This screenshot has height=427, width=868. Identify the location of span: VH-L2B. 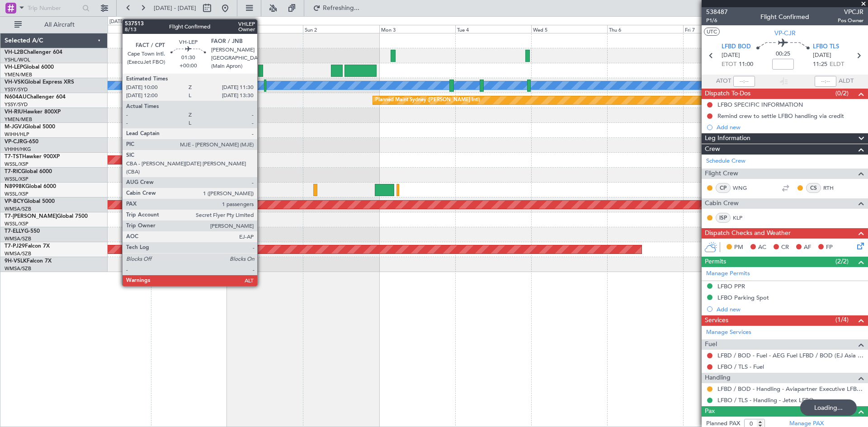
(14, 52).